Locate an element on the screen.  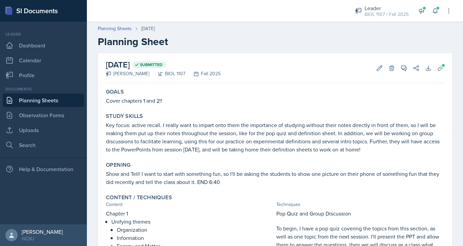
p: Chapter 1 is located at coordinates (190, 214).